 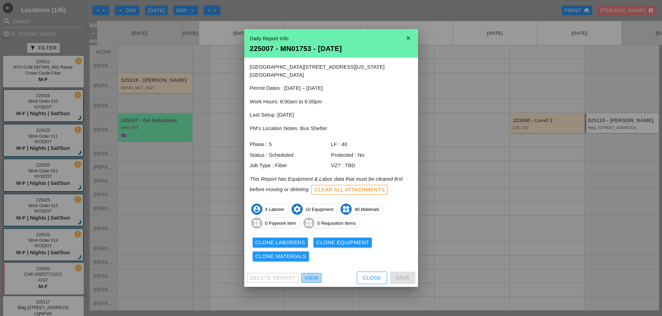 I want to click on i: settings, so click(x=297, y=209).